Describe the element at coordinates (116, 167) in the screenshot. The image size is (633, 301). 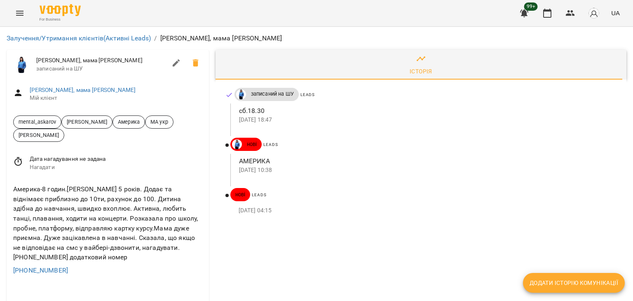
I see `span: Нагадати` at that location.